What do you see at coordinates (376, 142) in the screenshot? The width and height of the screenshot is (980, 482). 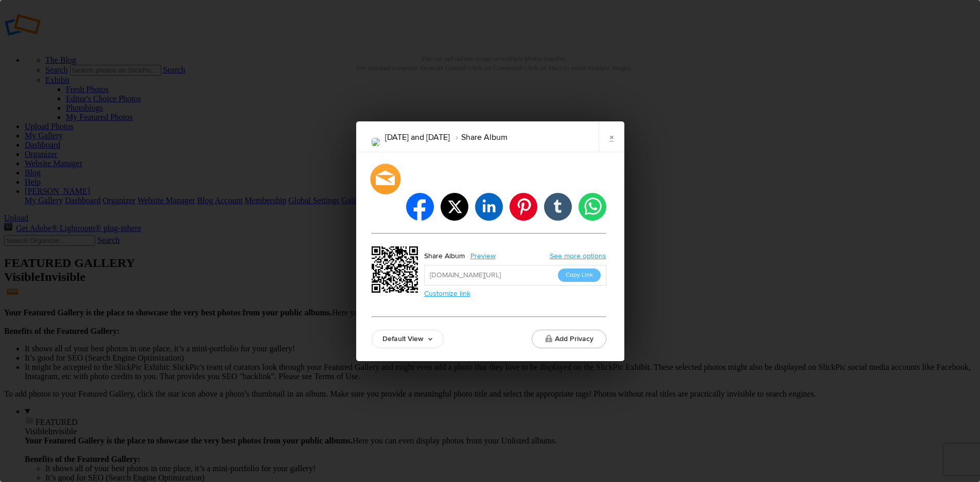 I see `img: Holman_Milky_Way_light.png` at bounding box center [376, 142].